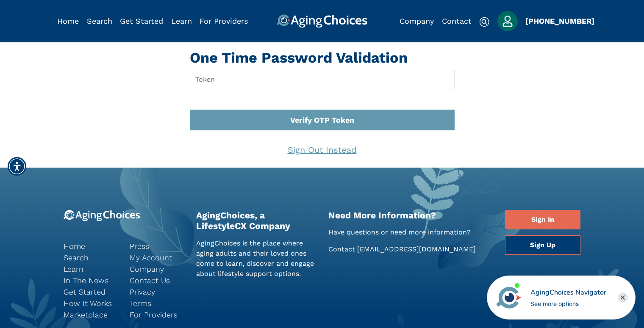 Image resolution: width=644 pixels, height=328 pixels. I want to click on a: My Account, so click(157, 258).